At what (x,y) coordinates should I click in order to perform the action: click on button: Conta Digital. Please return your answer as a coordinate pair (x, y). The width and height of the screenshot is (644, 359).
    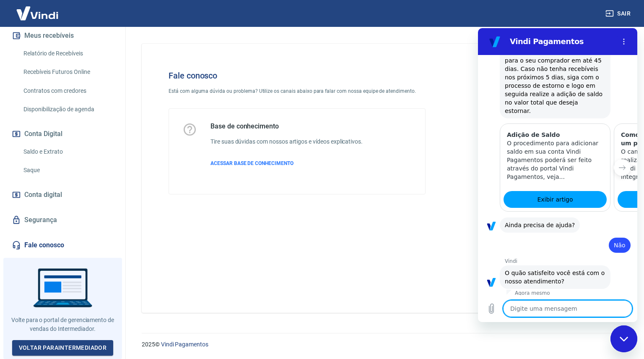
    Looking at the image, I should click on (62, 134).